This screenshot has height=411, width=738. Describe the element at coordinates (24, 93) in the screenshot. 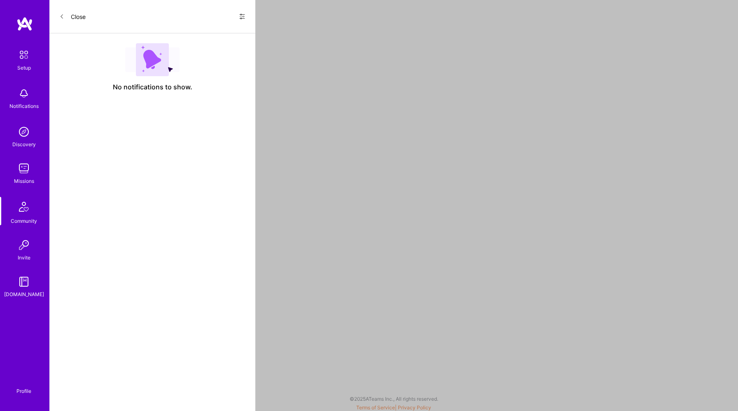

I see `img: bell` at that location.